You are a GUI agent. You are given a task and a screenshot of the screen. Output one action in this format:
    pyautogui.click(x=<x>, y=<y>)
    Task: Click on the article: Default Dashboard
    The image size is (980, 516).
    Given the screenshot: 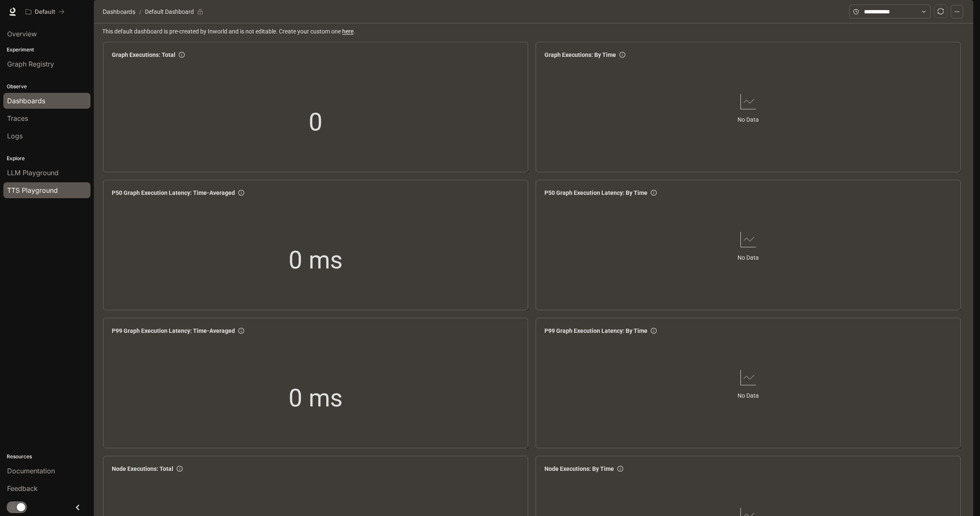 What is the action you would take?
    pyautogui.click(x=170, y=11)
    